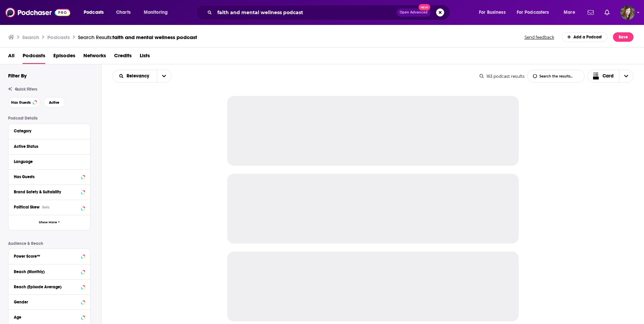 This screenshot has width=644, height=324. What do you see at coordinates (59, 37) in the screenshot?
I see `h3: Podcasts` at bounding box center [59, 37].